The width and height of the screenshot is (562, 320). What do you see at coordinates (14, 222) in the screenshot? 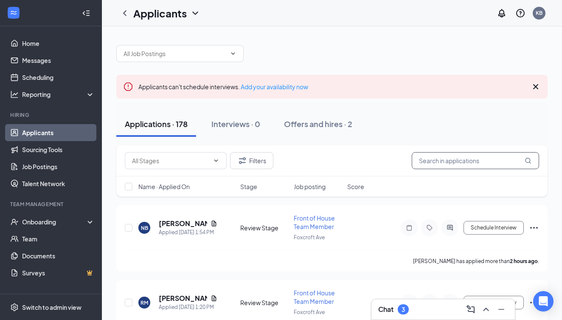
I see `svg: UserCheck` at bounding box center [14, 222].